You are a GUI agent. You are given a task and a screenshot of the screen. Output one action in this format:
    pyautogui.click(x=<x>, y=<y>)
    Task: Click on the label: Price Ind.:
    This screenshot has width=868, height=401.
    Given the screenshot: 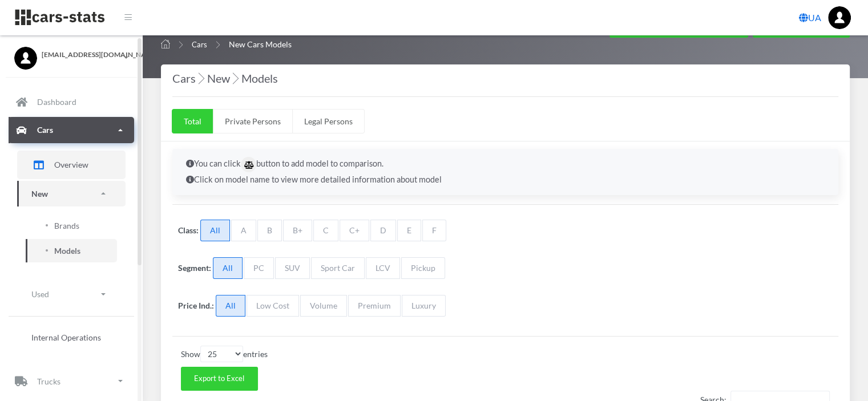 What is the action you would take?
    pyautogui.click(x=196, y=305)
    